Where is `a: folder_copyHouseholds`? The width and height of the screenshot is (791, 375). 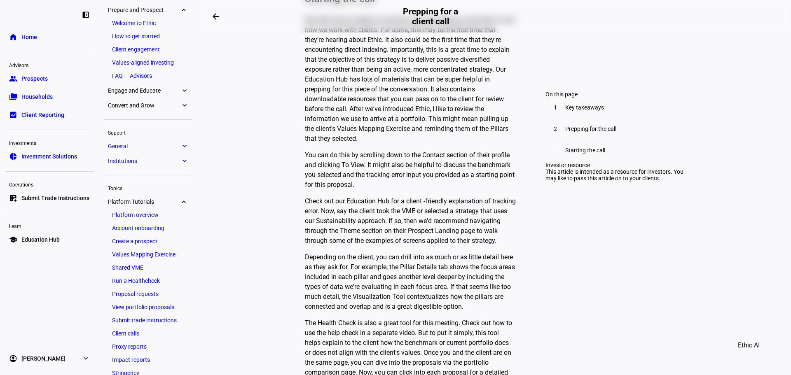 a: folder_copyHouseholds is located at coordinates (49, 97).